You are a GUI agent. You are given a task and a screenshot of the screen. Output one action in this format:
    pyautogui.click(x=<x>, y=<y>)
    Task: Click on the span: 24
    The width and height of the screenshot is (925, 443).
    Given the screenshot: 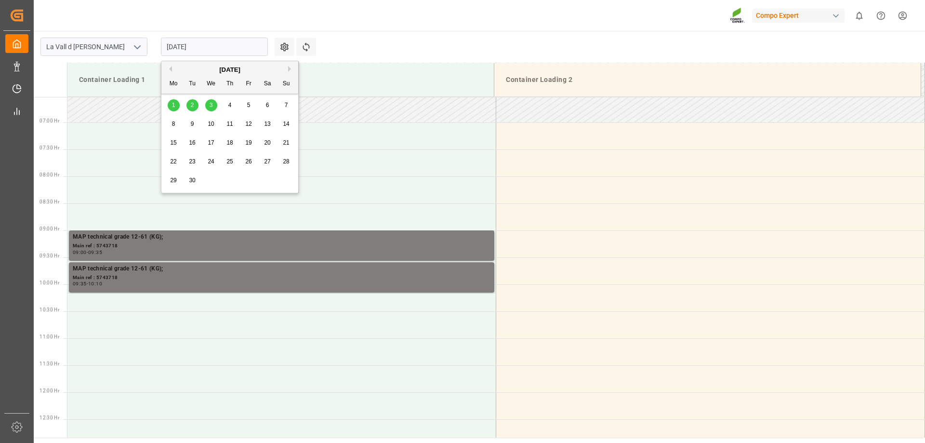 What is the action you would take?
    pyautogui.click(x=211, y=161)
    